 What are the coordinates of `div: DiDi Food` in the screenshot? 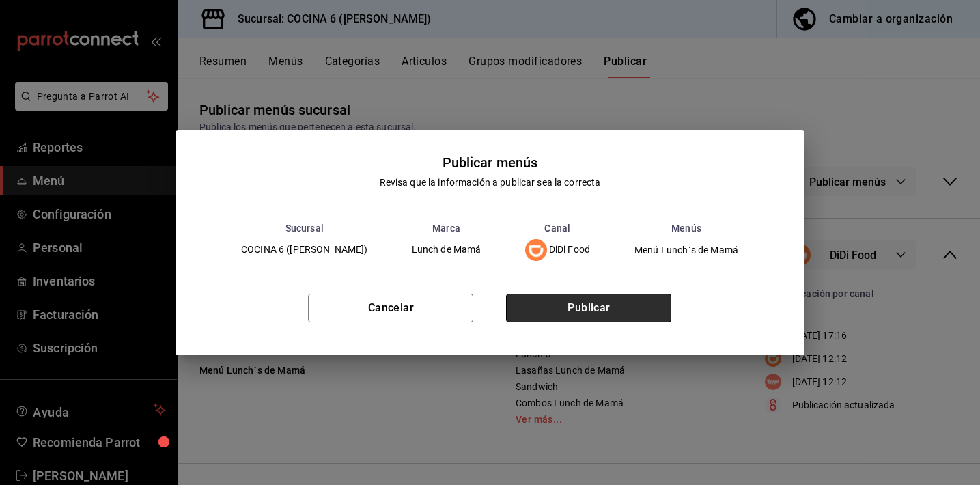 It's located at (558, 250).